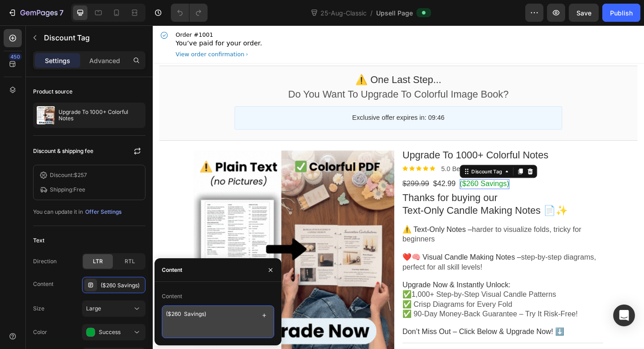 The width and height of the screenshot is (644, 349). Describe the element at coordinates (394, 13) in the screenshot. I see `span: Upsell Page` at that location.